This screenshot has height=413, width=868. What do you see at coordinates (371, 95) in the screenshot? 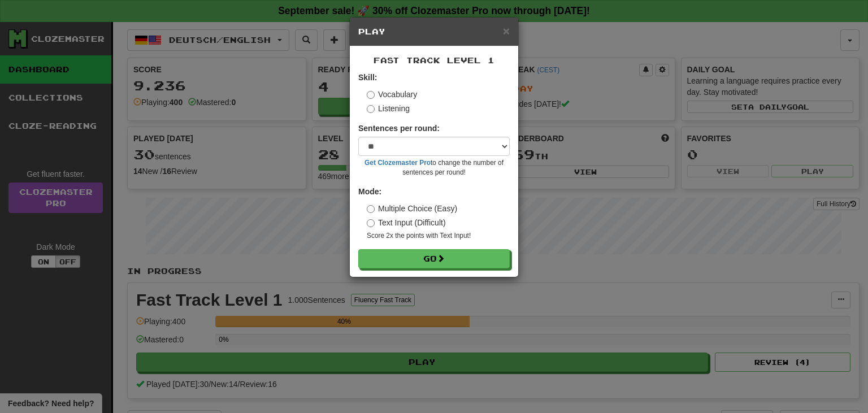
I see `input: Vocabulary` at bounding box center [371, 95].